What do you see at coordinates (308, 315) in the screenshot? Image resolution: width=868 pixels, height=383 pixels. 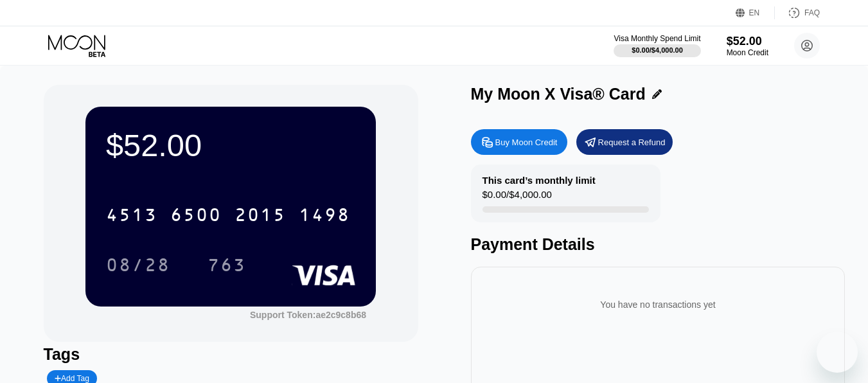 I see `div: Support Token: ae2c9c8b68` at bounding box center [308, 315].